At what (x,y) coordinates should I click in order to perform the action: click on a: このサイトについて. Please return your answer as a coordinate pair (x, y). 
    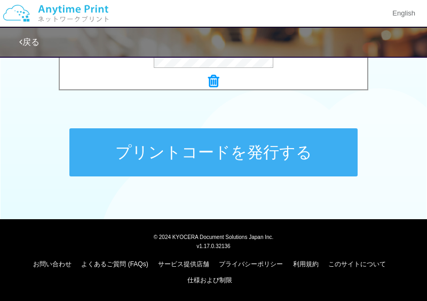
    Looking at the image, I should click on (357, 264).